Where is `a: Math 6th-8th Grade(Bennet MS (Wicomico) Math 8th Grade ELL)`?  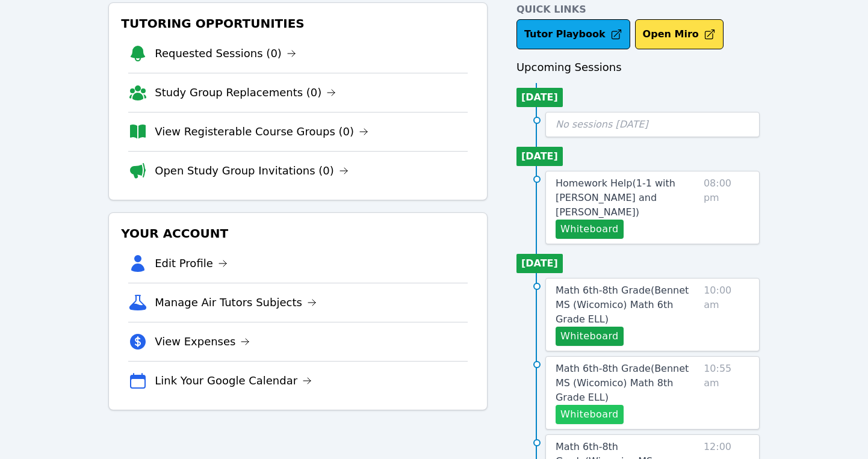 a: Math 6th-8th Grade(Bennet MS (Wicomico) Math 8th Grade ELL) is located at coordinates (627, 383).